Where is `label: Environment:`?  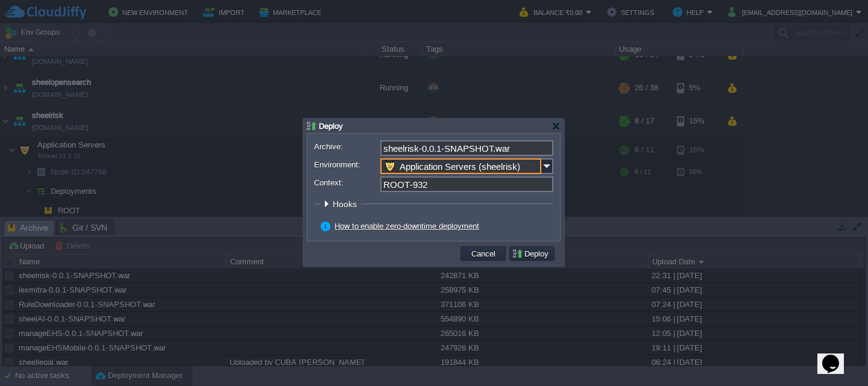 label: Environment: is located at coordinates (346, 164).